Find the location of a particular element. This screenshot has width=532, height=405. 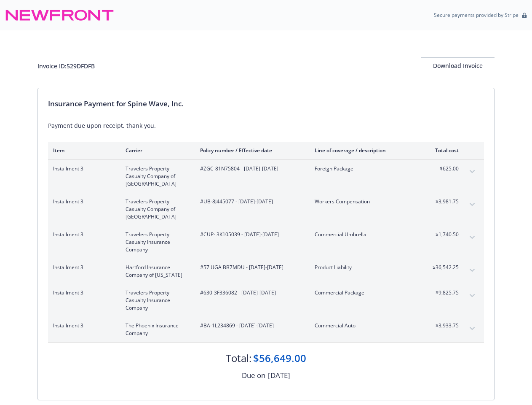

span: $3,981.75 is located at coordinates (443, 201).